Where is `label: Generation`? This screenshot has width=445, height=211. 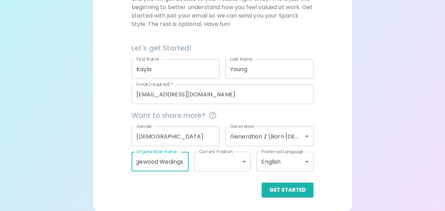
label: Generation is located at coordinates (242, 126).